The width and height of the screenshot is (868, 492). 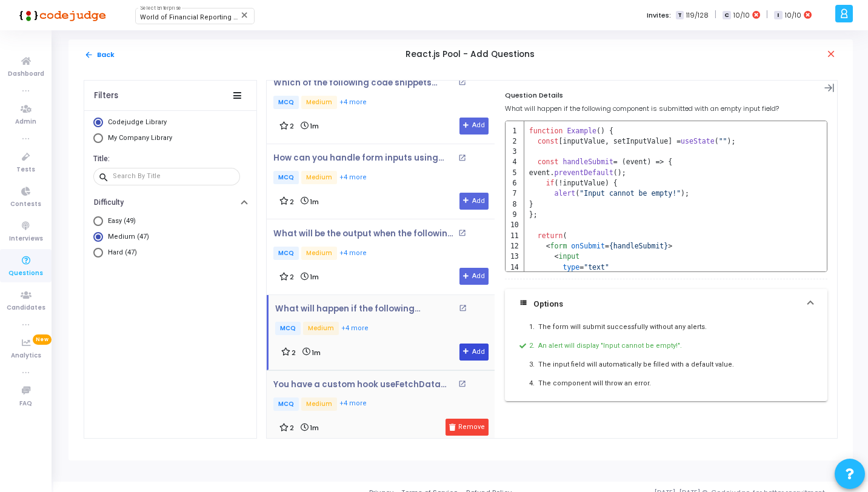 I want to click on img: logo, so click(x=60, y=16).